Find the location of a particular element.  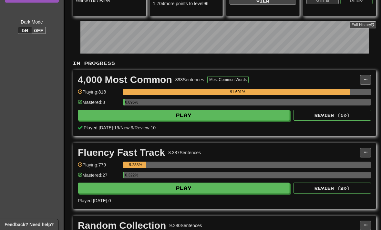

button: Review (10) is located at coordinates (333, 115).